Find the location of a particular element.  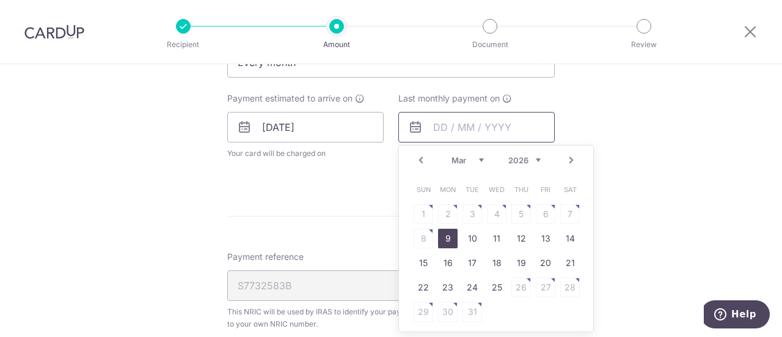

a: 19 is located at coordinates (521, 263).